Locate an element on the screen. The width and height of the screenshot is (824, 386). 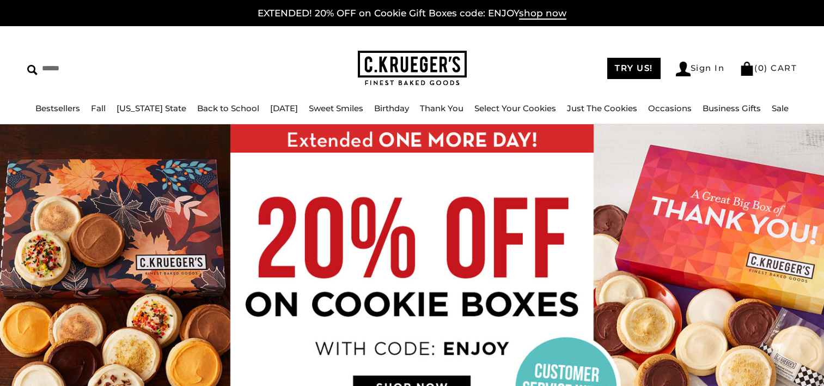
span: shop now is located at coordinates (542, 14).